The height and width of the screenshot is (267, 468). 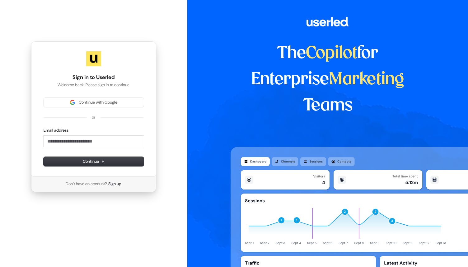 I want to click on img: Userled, so click(x=94, y=59).